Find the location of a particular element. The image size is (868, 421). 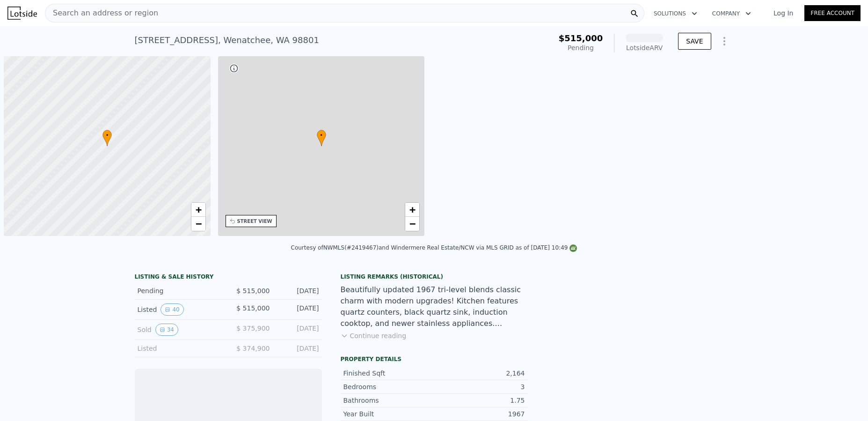

a: Log In is located at coordinates (783, 13).